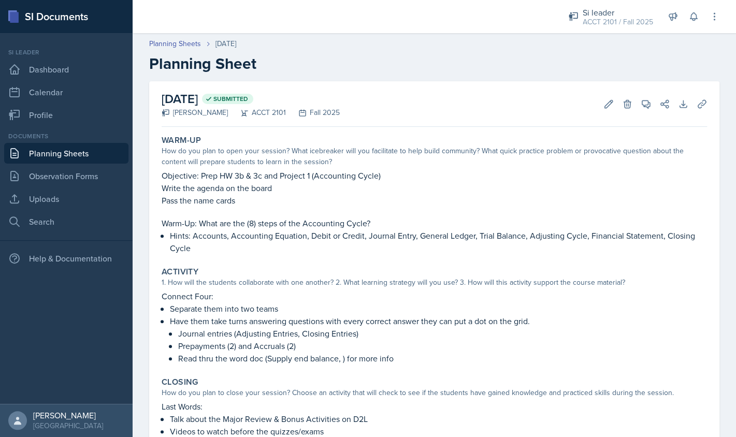  What do you see at coordinates (434, 393) in the screenshot?
I see `div: How do you plan to close your session? Choose an activity that will check to see if the students ...` at bounding box center [434, 393].